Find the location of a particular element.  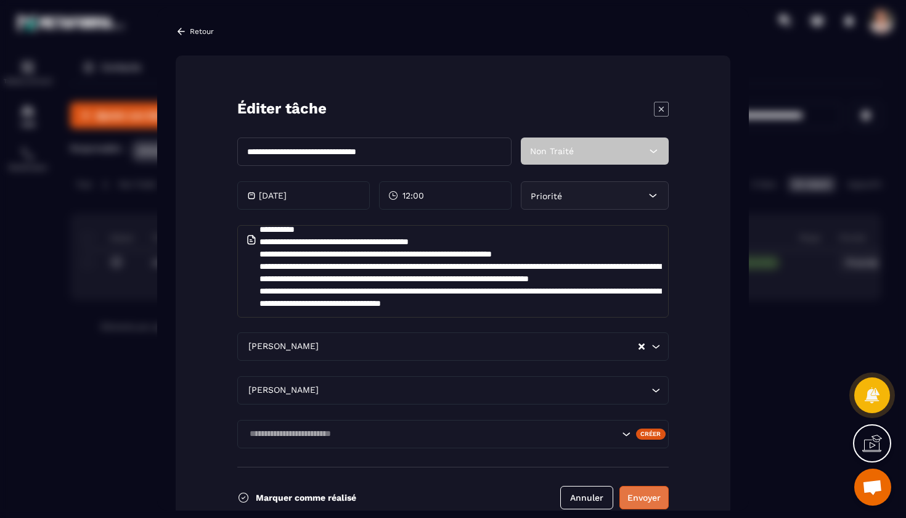

p: Marquer comme réalisé is located at coordinates (306, 497).